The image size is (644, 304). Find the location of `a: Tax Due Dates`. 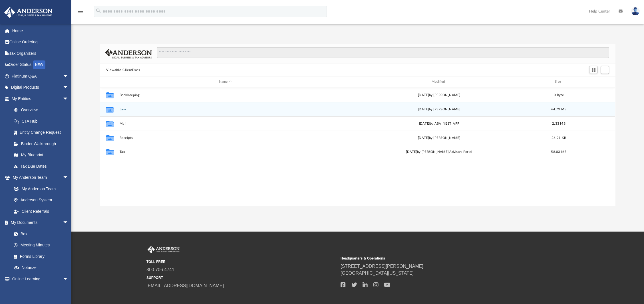

a: Tax Due Dates is located at coordinates (42, 166).